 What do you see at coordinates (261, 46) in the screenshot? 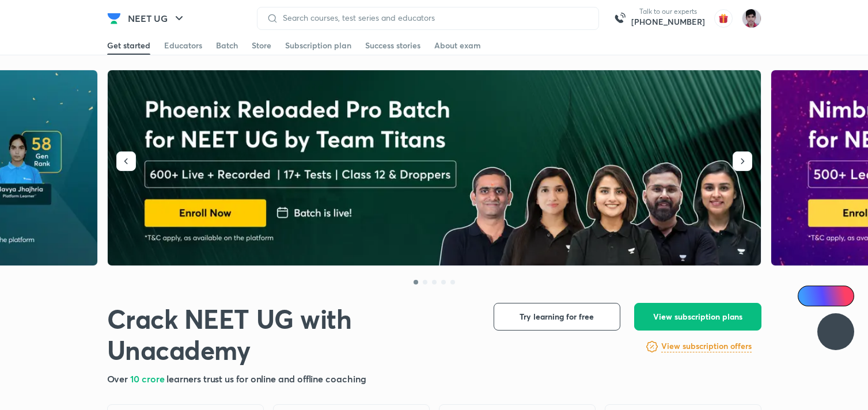
I see `a: Store` at bounding box center [261, 46].